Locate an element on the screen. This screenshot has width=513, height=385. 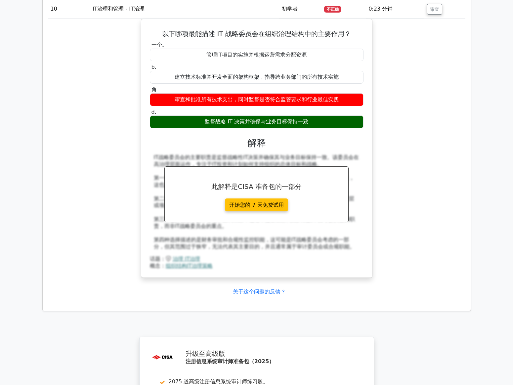
font: IT战略委员会的主要职责是监督战略性IT决策并确保其与业务目标保持一致。该委员会在高治理层面运作，专注于IT投资和计划如何支持组织的总体目标和战略。 is located at coordinates (256, 161).